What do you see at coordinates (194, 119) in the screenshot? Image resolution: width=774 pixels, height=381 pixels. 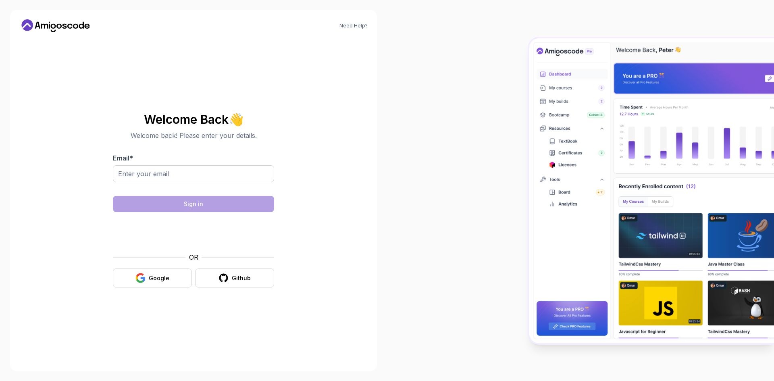 I see `h2: Welcome Back` at bounding box center [194, 119].